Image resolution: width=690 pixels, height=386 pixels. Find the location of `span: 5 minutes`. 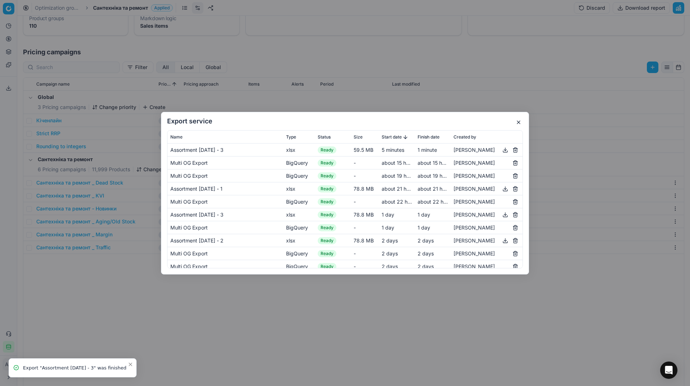

span: 5 minutes is located at coordinates (393, 149).